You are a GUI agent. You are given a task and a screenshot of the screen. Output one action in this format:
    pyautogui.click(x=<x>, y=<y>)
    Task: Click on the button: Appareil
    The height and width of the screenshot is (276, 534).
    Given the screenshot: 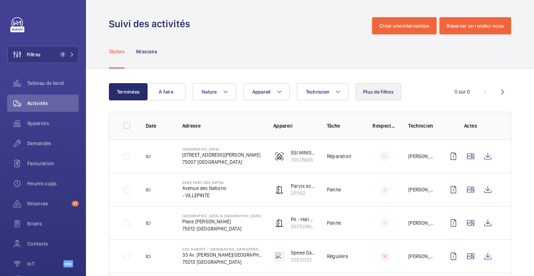 What is the action you would take?
    pyautogui.click(x=266, y=92)
    